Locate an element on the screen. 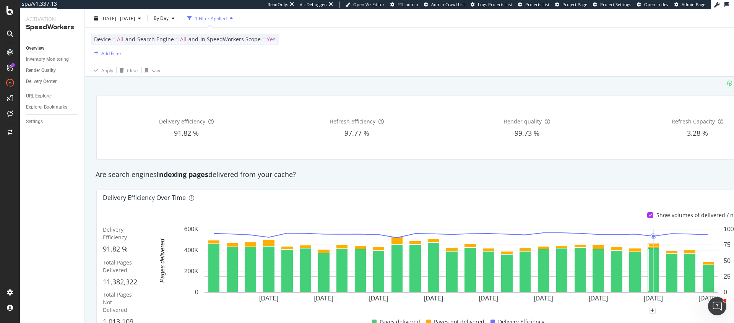  div: Activation is located at coordinates (52, 19).